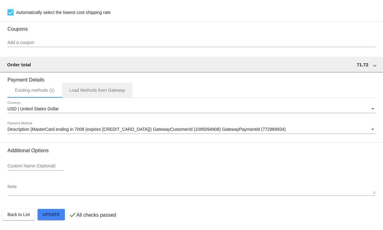  What do you see at coordinates (63, 12) in the screenshot?
I see `span: Automatically select the lowest cost shipping rate` at bounding box center [63, 12].